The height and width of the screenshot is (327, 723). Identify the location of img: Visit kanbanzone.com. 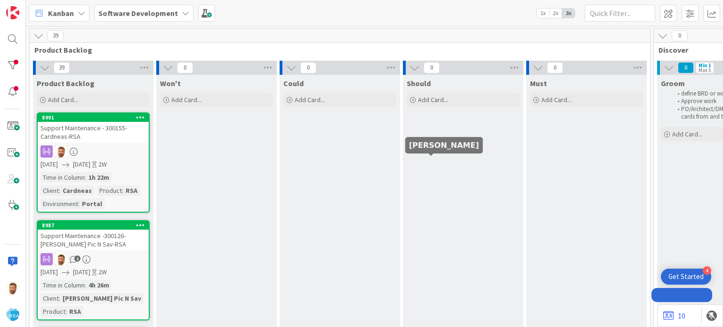
(13, 13).